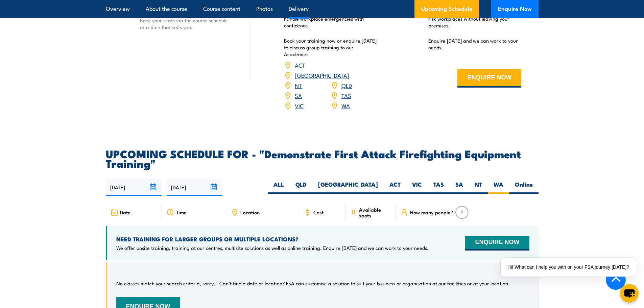  What do you see at coordinates (319, 211) in the screenshot?
I see `span: Cost` at bounding box center [319, 211].